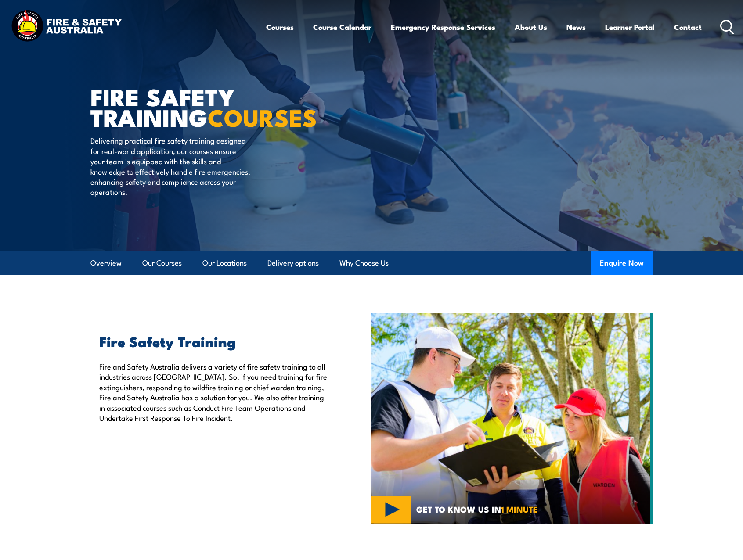 The height and width of the screenshot is (560, 743). Describe the element at coordinates (225, 263) in the screenshot. I see `a: Our Locations` at that location.